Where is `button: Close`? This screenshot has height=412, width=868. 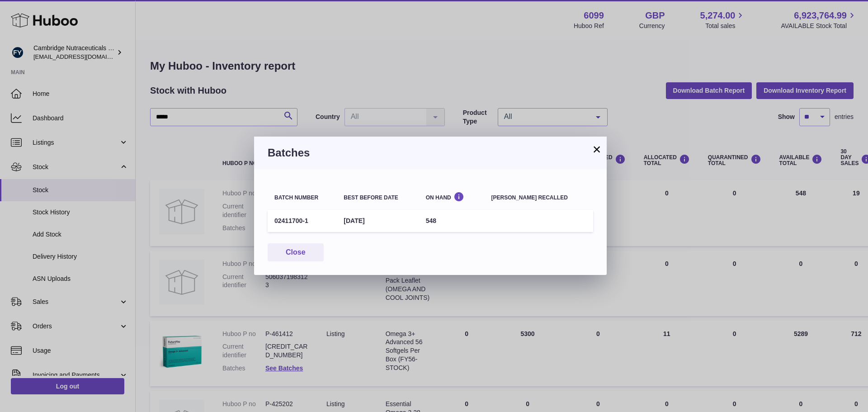 button: Close is located at coordinates (296, 253).